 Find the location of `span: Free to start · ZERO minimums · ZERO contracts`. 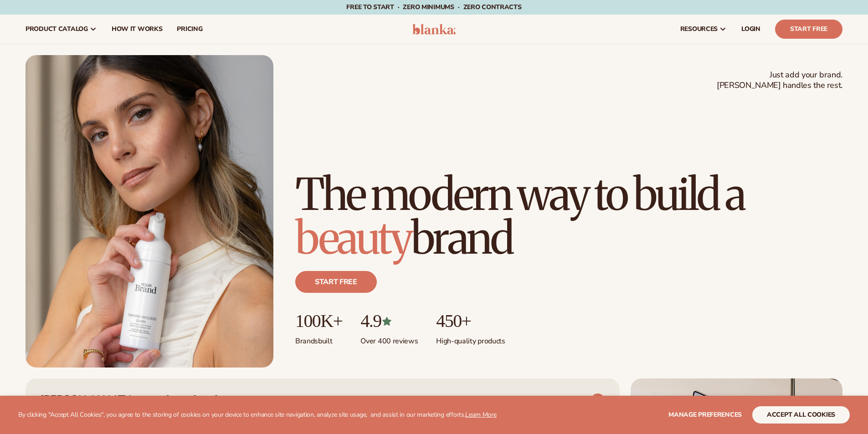

span: Free to start · ZERO minimums · ZERO contracts is located at coordinates (434, 6).